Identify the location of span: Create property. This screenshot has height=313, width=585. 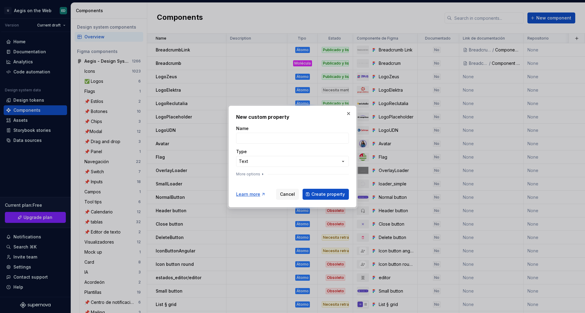
(328, 194).